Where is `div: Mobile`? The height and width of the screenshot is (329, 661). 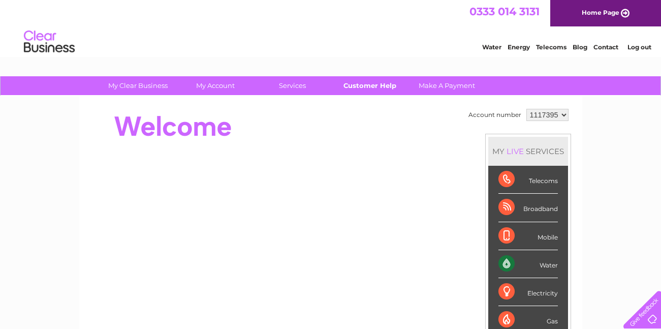
div: Mobile is located at coordinates (528, 236).